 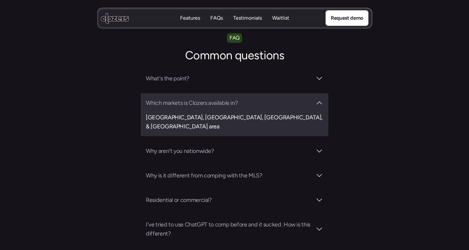 What do you see at coordinates (229, 78) in the screenshot?
I see `h3: What's the point?` at bounding box center [229, 78].